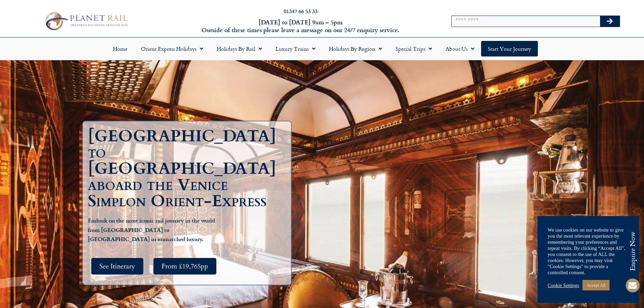 This screenshot has height=308, width=644. I want to click on a: 01347 66 53 33, so click(300, 11).